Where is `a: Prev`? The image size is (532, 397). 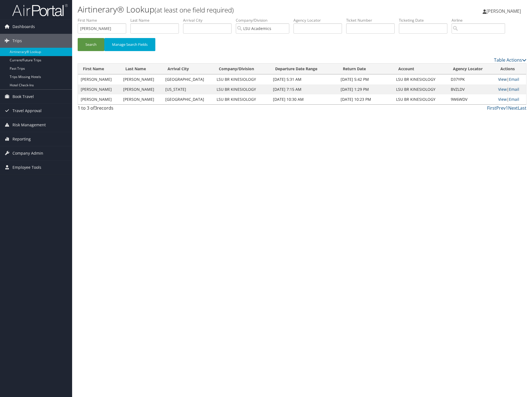 a: Prev is located at coordinates (501, 108).